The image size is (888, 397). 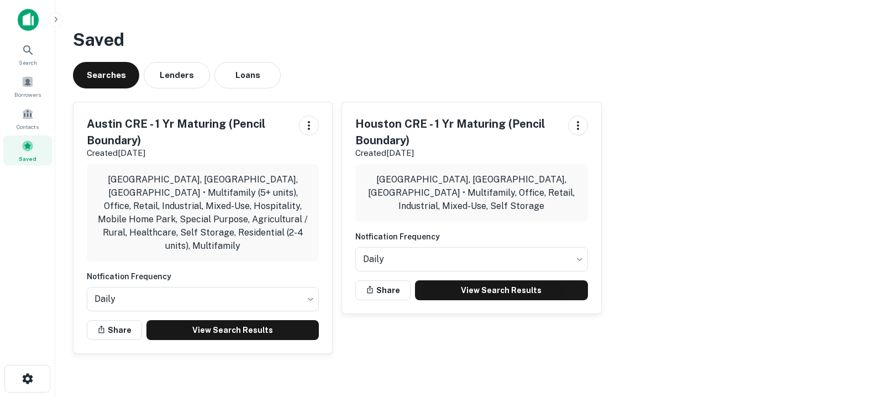 I want to click on a: Saved, so click(x=28, y=150).